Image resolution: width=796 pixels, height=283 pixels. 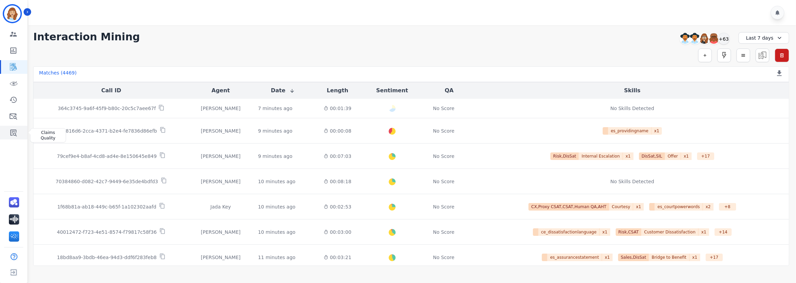 I want to click on div: 00:03:00, so click(x=338, y=232).